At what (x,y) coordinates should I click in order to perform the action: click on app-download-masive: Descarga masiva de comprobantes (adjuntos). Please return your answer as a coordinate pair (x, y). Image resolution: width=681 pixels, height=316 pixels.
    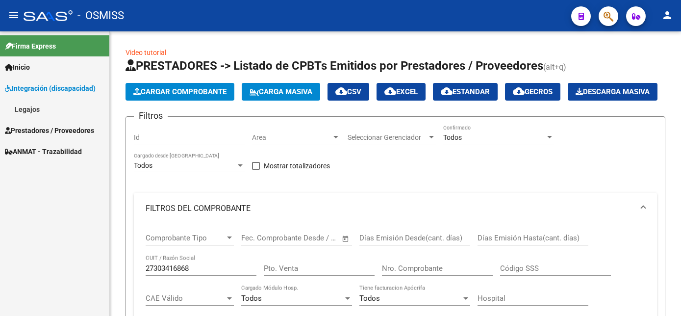
    Looking at the image, I should click on (612, 92).